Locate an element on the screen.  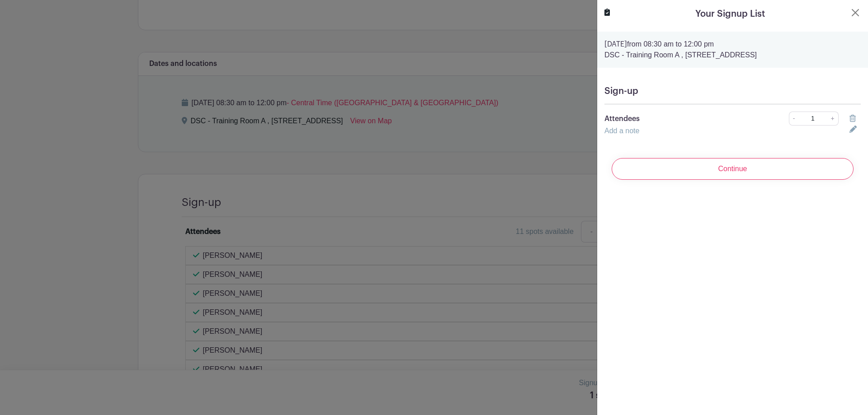
button: Close is located at coordinates (855, 13).